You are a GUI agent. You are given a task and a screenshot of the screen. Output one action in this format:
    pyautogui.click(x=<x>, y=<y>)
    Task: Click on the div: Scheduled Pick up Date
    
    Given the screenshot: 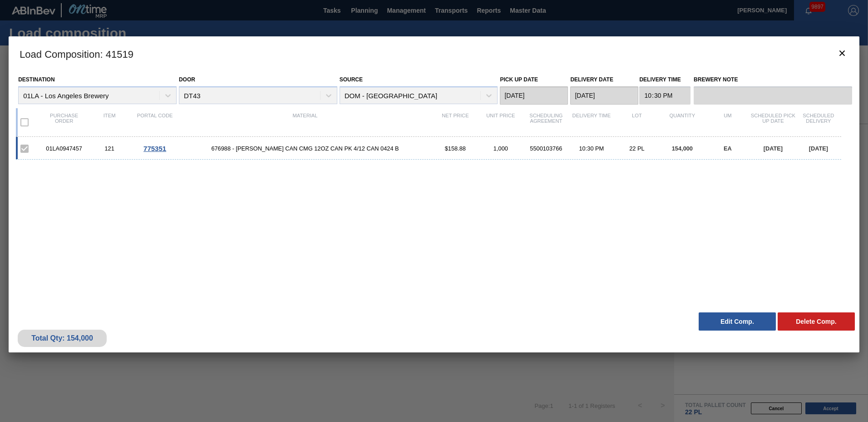 What is the action you would take?
    pyautogui.click(x=774, y=122)
    